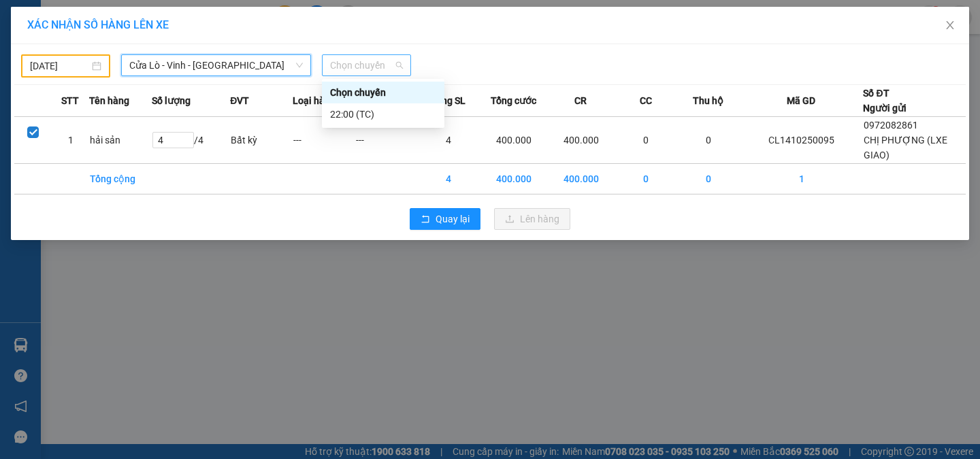  I want to click on button: uploadLên hàng, so click(532, 219).